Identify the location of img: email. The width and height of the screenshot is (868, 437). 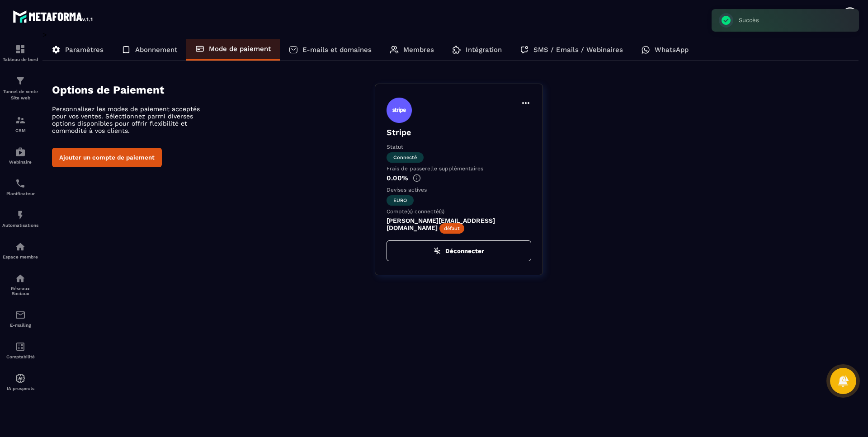
(20, 315).